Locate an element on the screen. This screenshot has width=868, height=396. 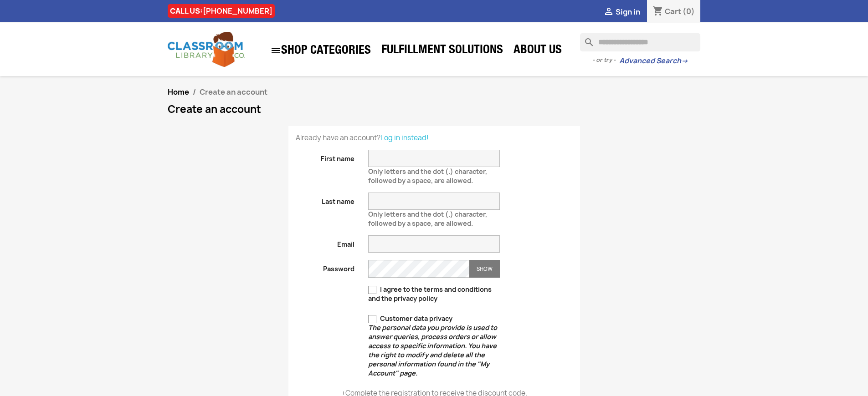
input: Password input is located at coordinates (419, 268).